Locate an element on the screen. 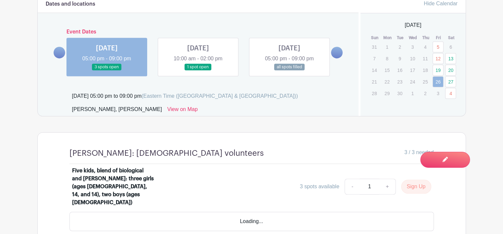 The width and height of the screenshot is (503, 234). a: View on Map is located at coordinates (183, 110).